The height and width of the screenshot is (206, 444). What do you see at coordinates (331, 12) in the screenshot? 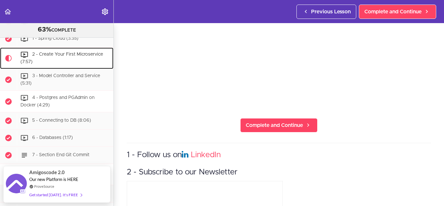
I see `span: Previous Lesson` at bounding box center [331, 12].